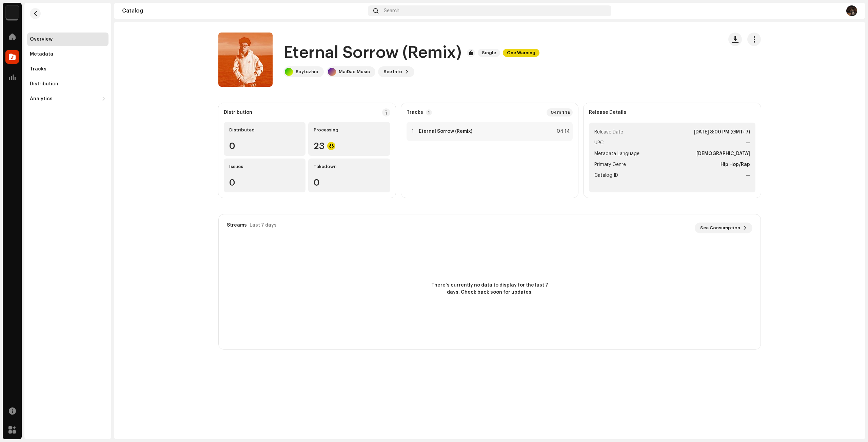  Describe the element at coordinates (735, 165) in the screenshot. I see `strong: Hip Hop/Rap` at that location.